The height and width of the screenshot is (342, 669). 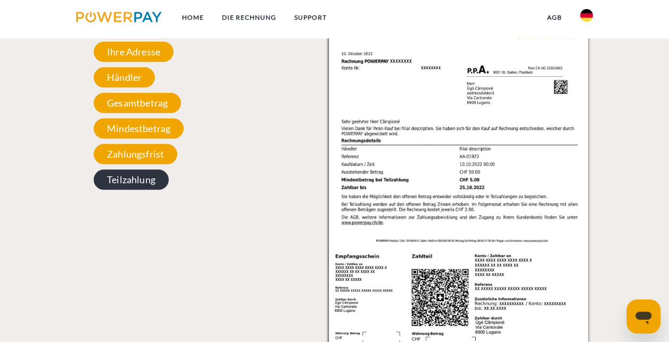 I want to click on span: Ihre Adresse, so click(x=134, y=52).